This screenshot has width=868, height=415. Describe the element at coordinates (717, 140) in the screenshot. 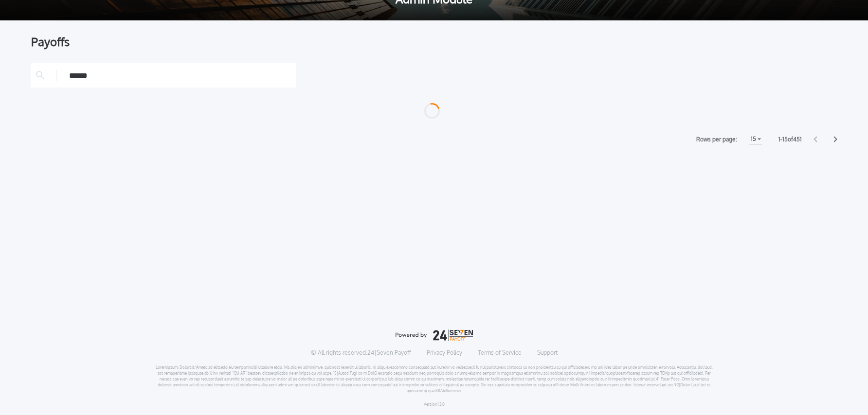

I see `label: Rows per page:` at that location.